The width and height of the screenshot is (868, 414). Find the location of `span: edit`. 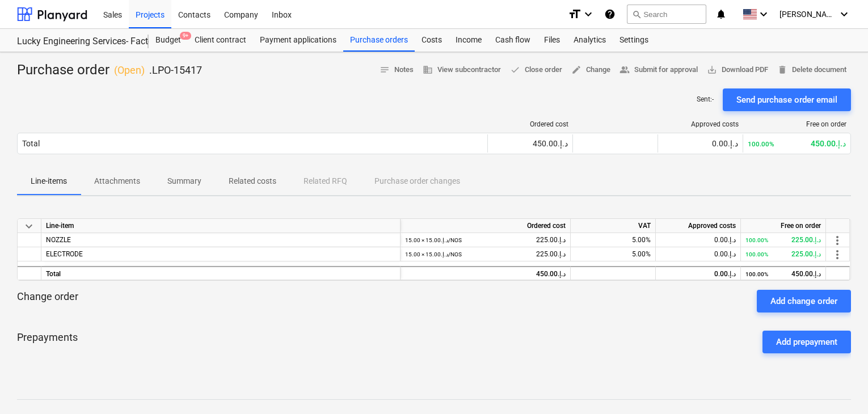

span: edit is located at coordinates (577, 70).